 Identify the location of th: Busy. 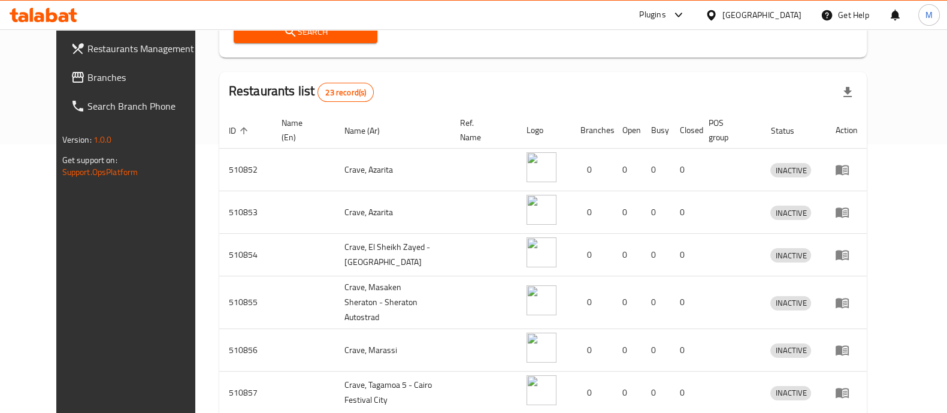
(656, 130).